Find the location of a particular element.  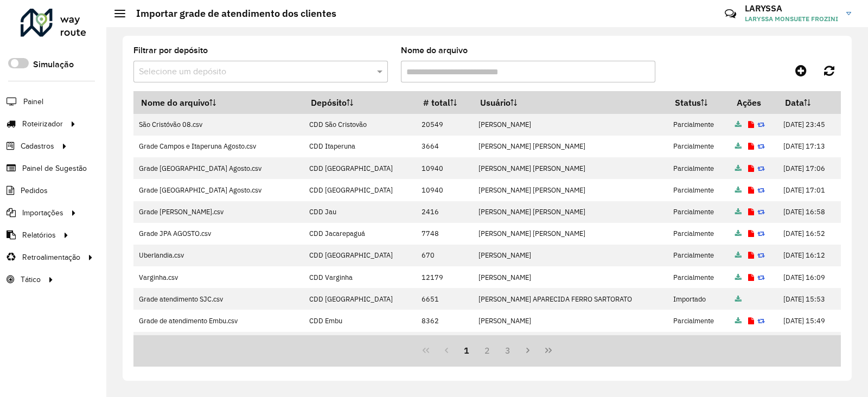

button: 3 is located at coordinates (508, 350).